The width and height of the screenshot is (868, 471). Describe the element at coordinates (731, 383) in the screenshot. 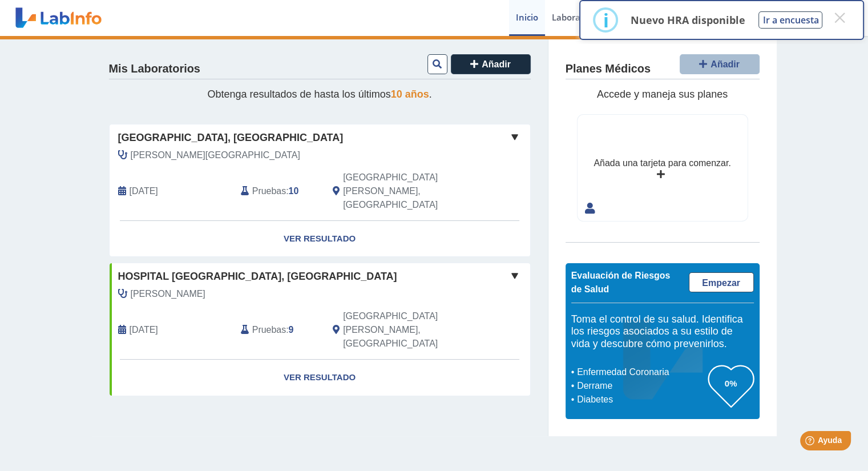

I see `h3: 0%` at that location.